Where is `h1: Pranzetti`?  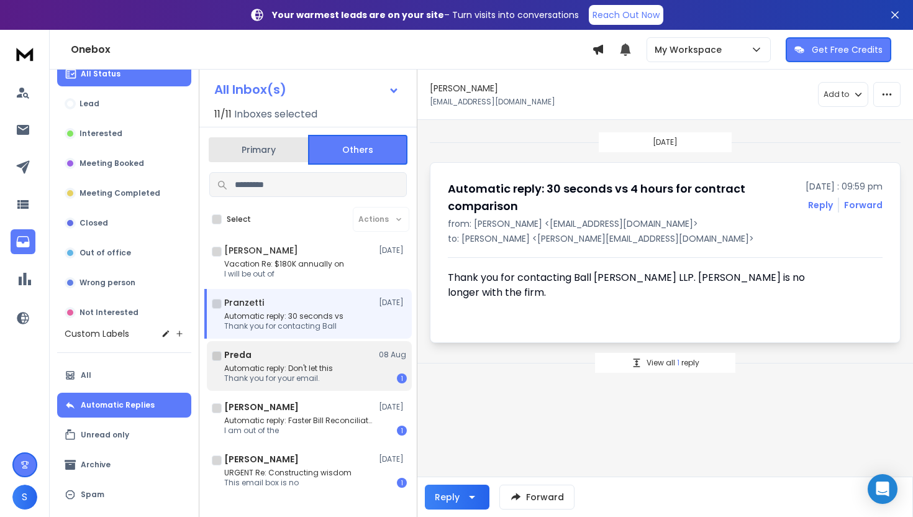 h1: Pranzetti is located at coordinates (244, 303).